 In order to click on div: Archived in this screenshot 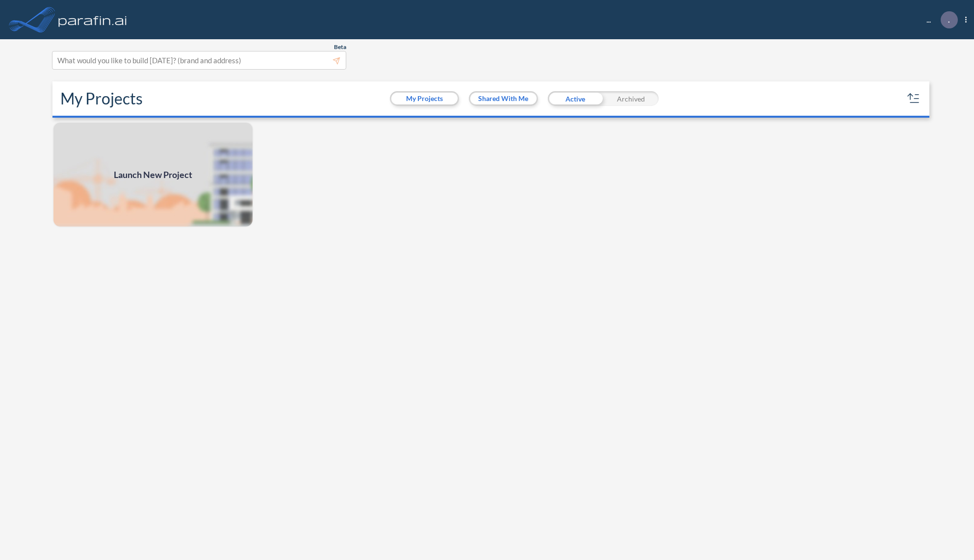, I will do `click(631, 99)`.